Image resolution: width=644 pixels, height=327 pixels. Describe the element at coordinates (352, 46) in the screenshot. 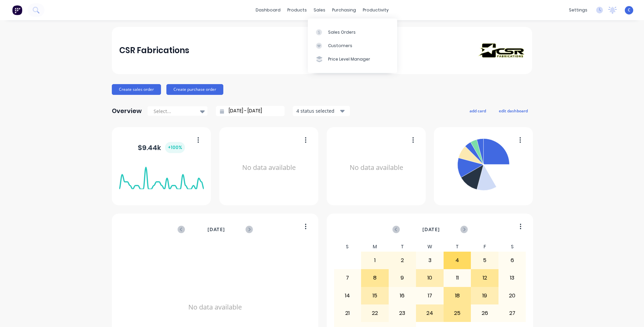

I see `a: Customers` at that location.